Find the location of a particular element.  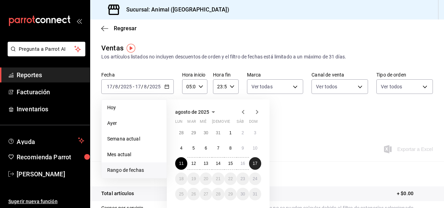

label: Fecha is located at coordinates (138, 75).